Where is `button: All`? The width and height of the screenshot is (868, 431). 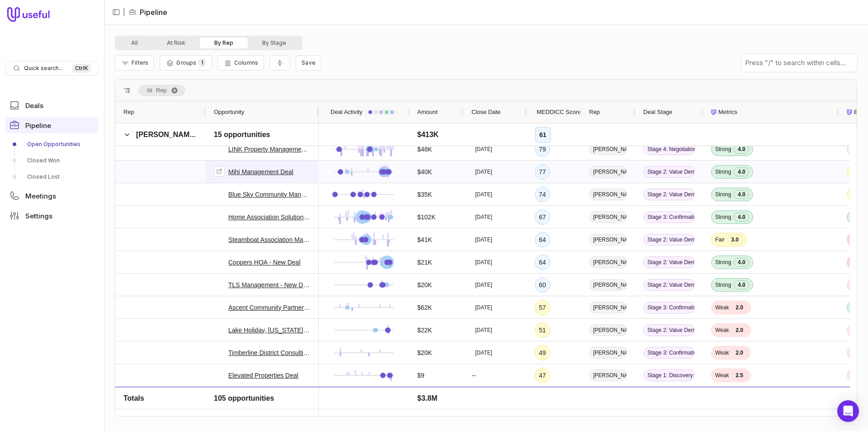 button: All is located at coordinates (135, 43).